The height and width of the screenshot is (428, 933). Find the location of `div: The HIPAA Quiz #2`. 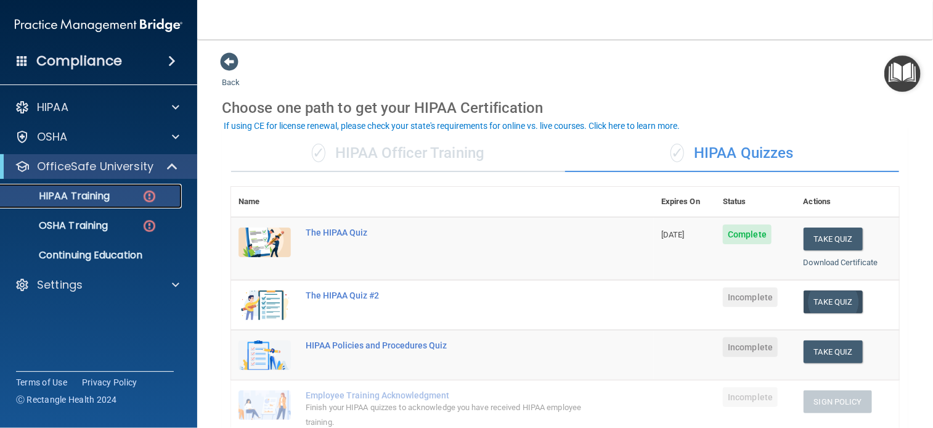

div: The HIPAA Quiz #2 is located at coordinates (449, 295).